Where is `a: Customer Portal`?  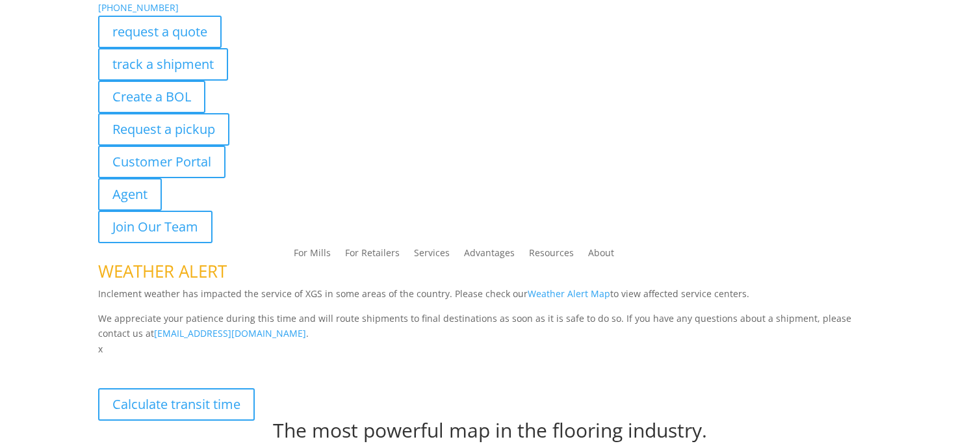 a: Customer Portal is located at coordinates (162, 162).